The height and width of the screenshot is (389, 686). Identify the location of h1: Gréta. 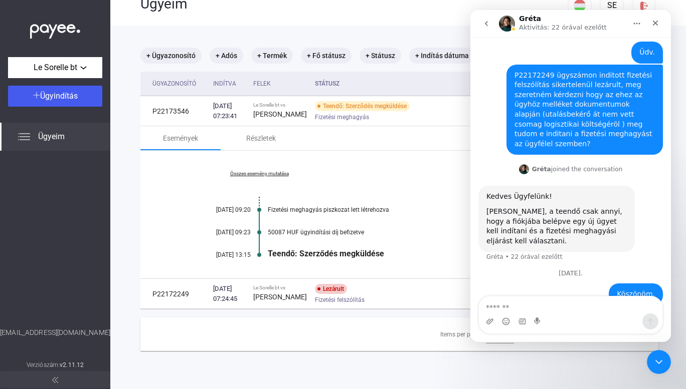
(60, 9).